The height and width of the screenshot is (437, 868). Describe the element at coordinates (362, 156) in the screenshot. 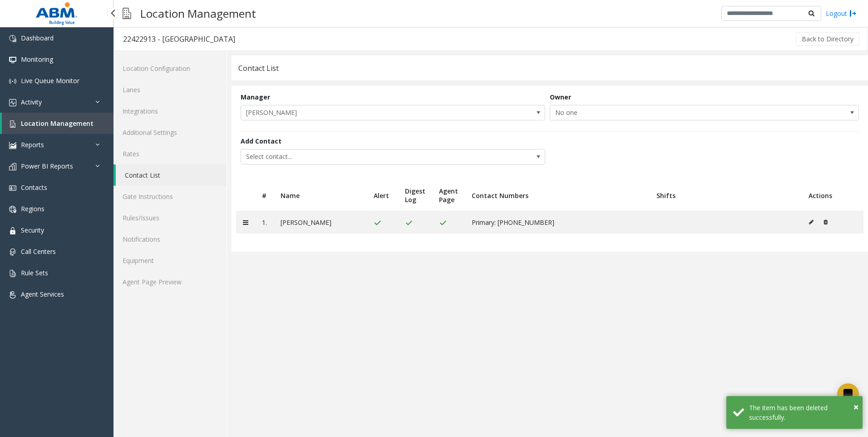

I see `span: Select contact...` at that location.